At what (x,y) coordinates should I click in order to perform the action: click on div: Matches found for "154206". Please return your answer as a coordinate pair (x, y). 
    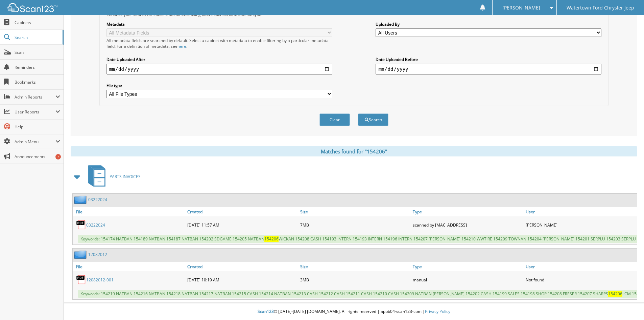
    Looking at the image, I should click on (354, 151).